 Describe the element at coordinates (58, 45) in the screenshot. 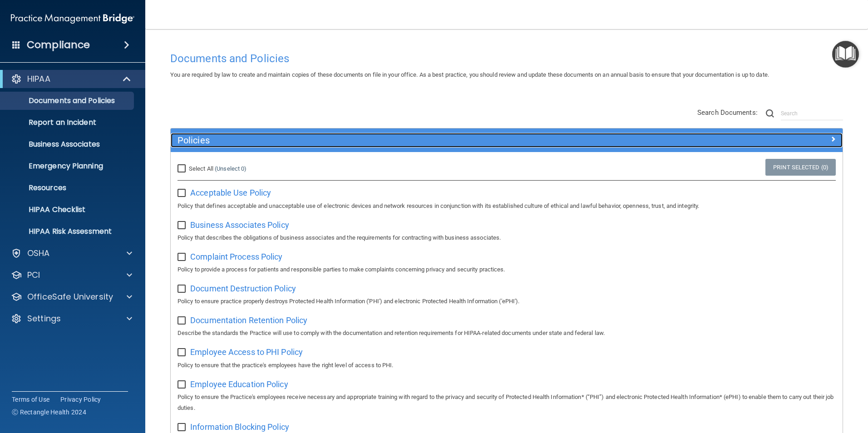

I see `h4: Compliance` at that location.